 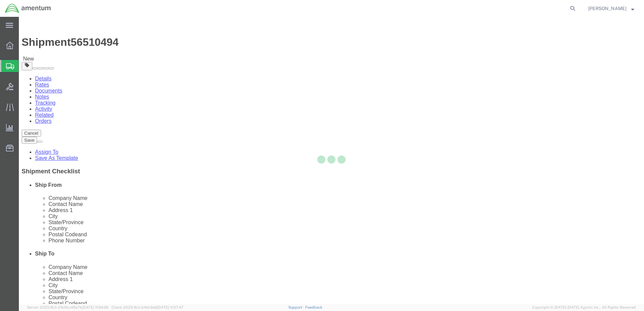 I want to click on span: Client: 2025.16.0-b4dc8a9, so click(x=148, y=308).